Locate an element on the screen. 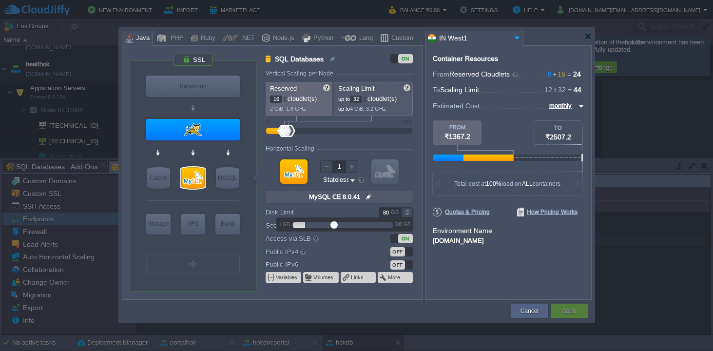 The height and width of the screenshot is (351, 713). div: FROM is located at coordinates (457, 127).